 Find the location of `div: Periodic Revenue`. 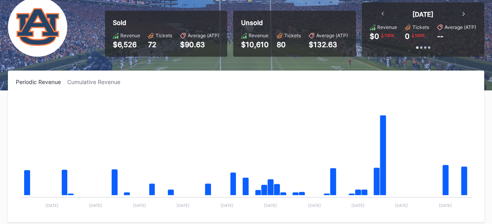

div: Periodic Revenue is located at coordinates (42, 82).